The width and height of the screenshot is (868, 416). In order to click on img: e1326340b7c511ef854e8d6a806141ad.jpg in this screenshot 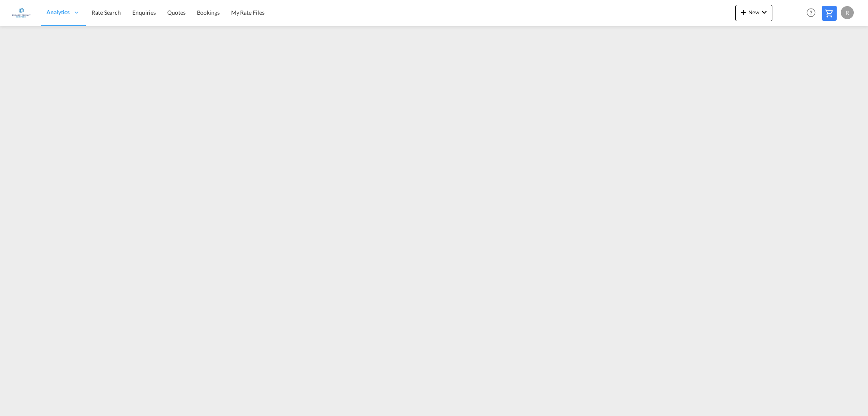, I will do `click(21, 12)`.